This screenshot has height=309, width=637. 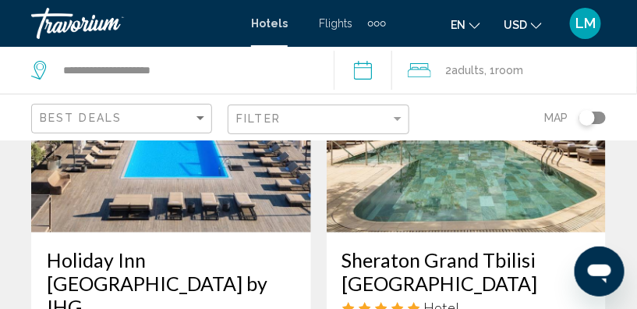 What do you see at coordinates (377, 23) in the screenshot?
I see `button: Extra navigation items` at bounding box center [377, 23].